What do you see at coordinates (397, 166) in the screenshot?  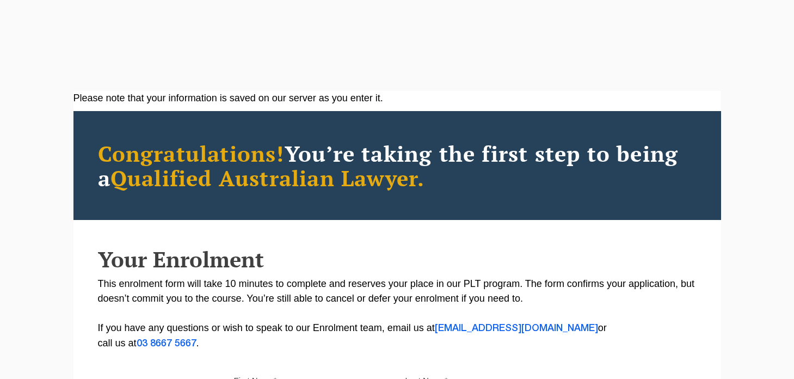 I see `h2: You’re taking the first step to being a` at bounding box center [397, 166].